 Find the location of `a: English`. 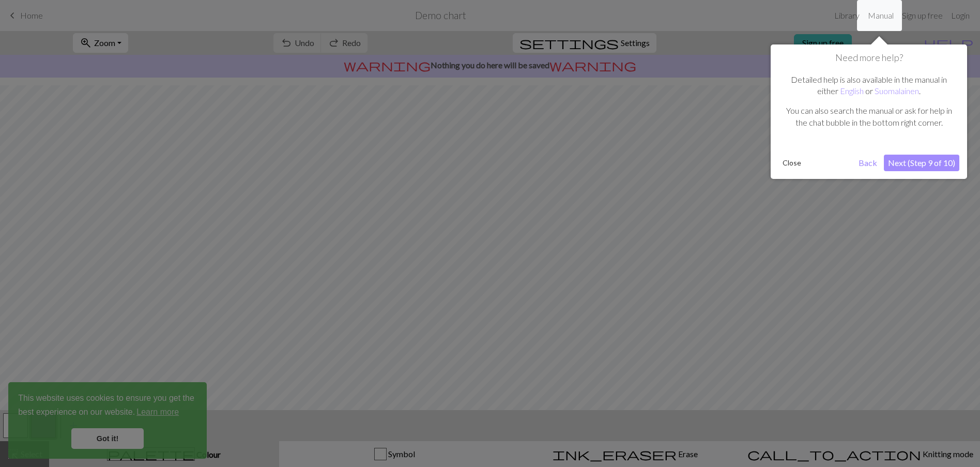

a: English is located at coordinates (852, 90).